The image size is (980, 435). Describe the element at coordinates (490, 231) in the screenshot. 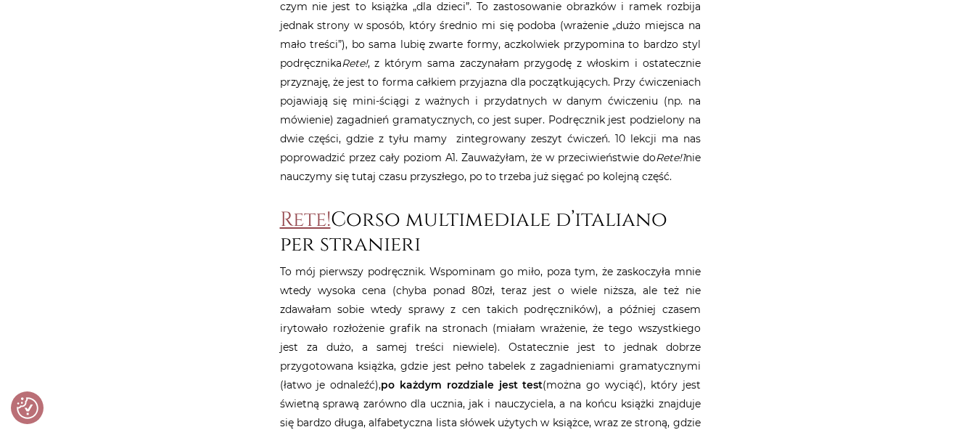

I see `h2: Corso multimediale d’italiano per stranieri` at that location.